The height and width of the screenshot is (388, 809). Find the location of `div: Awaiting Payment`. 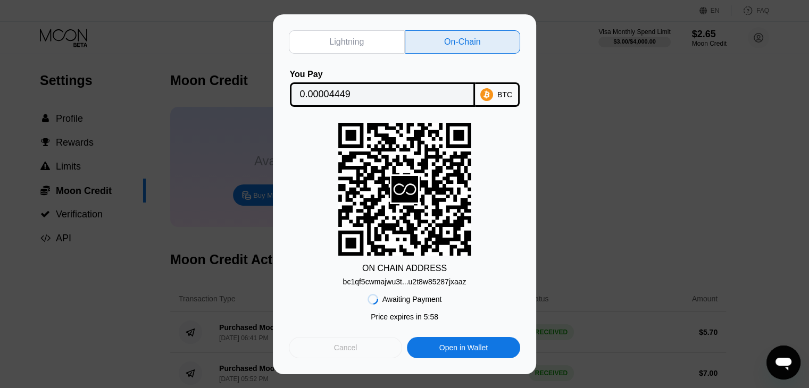

div: Awaiting Payment is located at coordinates (412, 299).